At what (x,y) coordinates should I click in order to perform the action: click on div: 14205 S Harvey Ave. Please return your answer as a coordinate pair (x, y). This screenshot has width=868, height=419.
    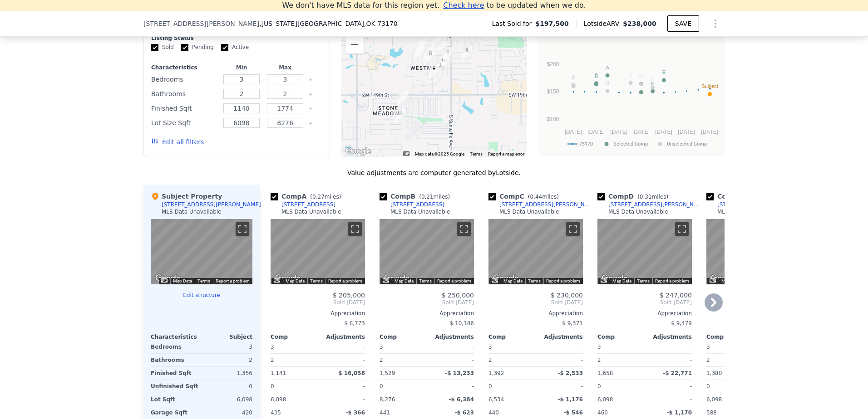
    Looking at the image, I should click on (421, 46).